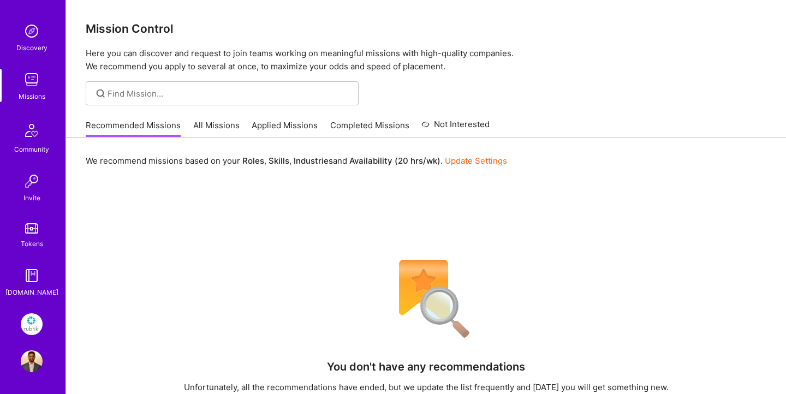  I want to click on img: guide book, so click(32, 276).